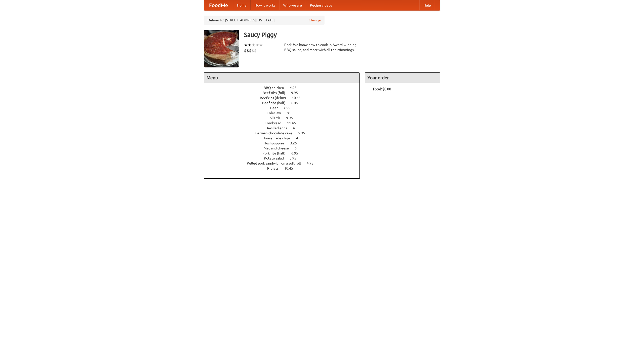  Describe the element at coordinates (276, 133) in the screenshot. I see `span: German chocolate cake` at that location.